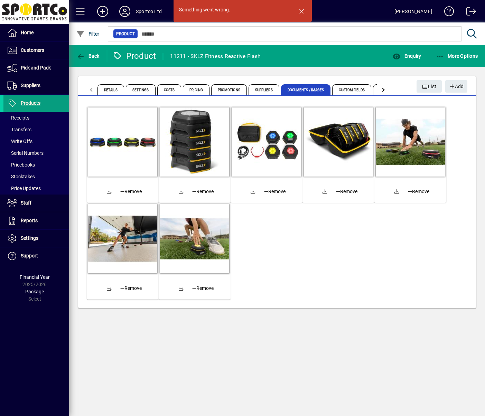  Describe the element at coordinates (149, 11) in the screenshot. I see `div: Sportco Ltd` at that location.